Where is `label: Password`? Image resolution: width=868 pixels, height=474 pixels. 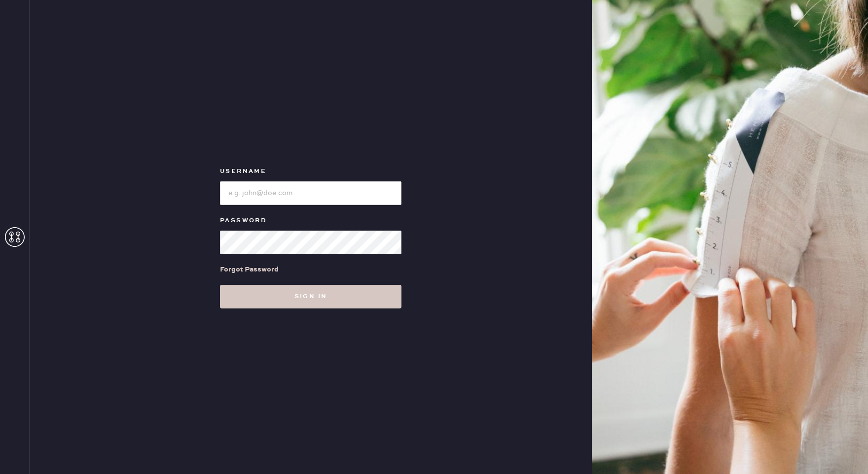
label: Password is located at coordinates (311, 221).